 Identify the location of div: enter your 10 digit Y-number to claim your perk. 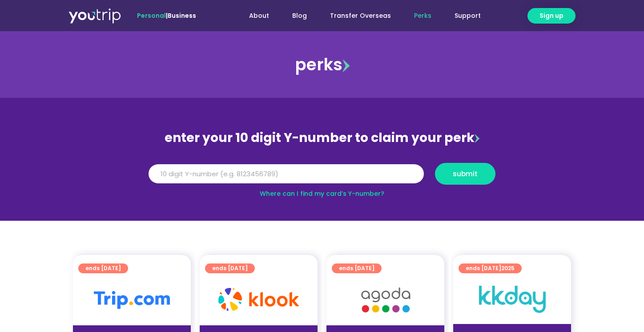
(322, 138).